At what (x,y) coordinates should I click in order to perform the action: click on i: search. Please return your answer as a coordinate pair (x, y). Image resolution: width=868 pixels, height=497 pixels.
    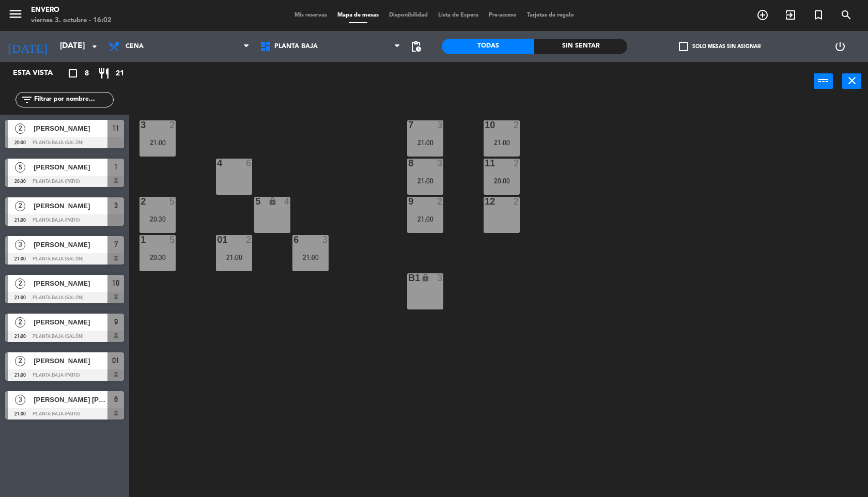
    Looking at the image, I should click on (846, 15).